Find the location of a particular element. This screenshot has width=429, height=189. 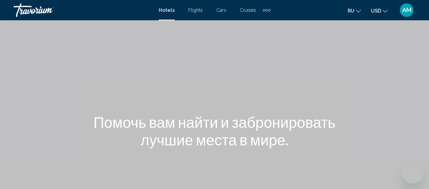

span: AM is located at coordinates (406, 10).